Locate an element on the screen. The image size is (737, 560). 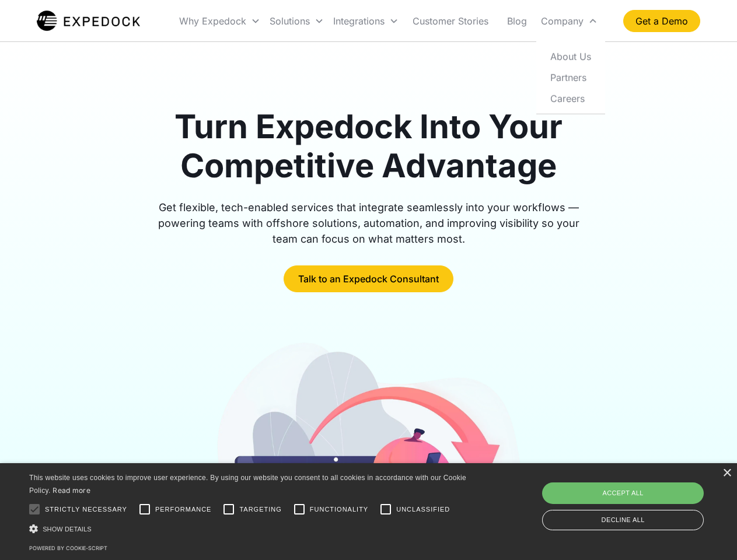
a: Powered by cookie-script is located at coordinates (68, 548).